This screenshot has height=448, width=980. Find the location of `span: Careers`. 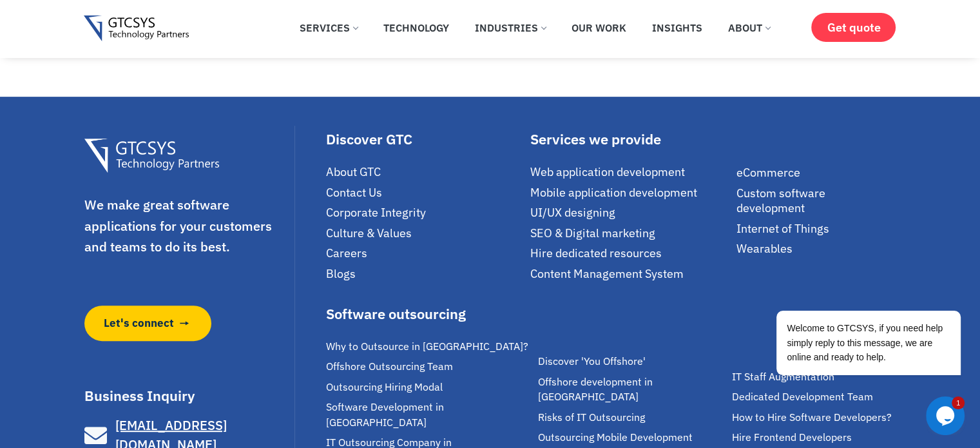

span: Careers is located at coordinates (346, 252).